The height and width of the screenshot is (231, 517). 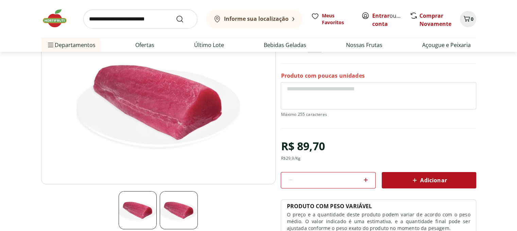 I want to click on button: Adicionar, so click(x=429, y=180).